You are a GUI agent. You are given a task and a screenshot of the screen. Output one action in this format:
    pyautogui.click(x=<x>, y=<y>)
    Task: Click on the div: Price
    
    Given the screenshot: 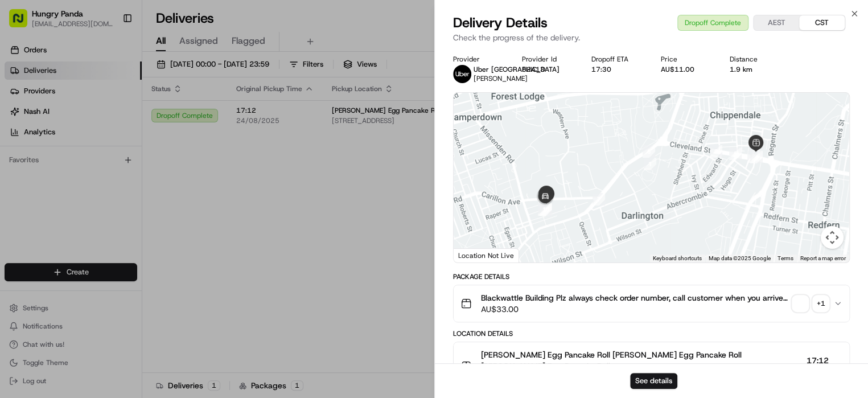 What is the action you would take?
    pyautogui.click(x=686, y=59)
    